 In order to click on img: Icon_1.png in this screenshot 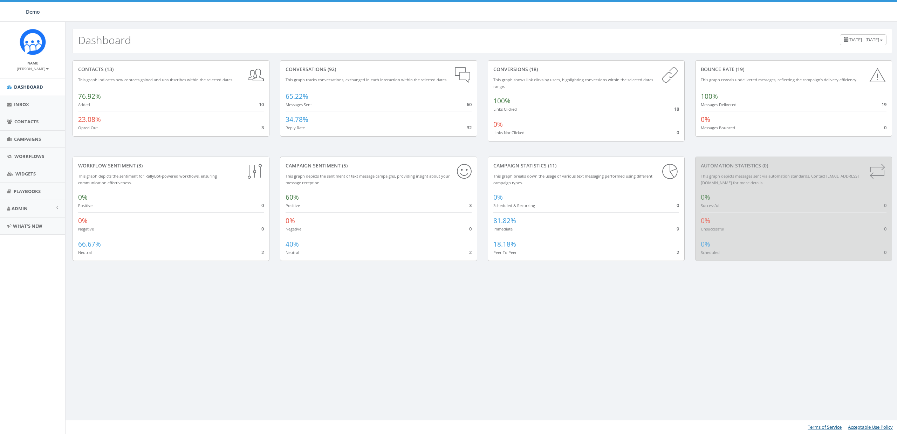, I will do `click(33, 42)`.